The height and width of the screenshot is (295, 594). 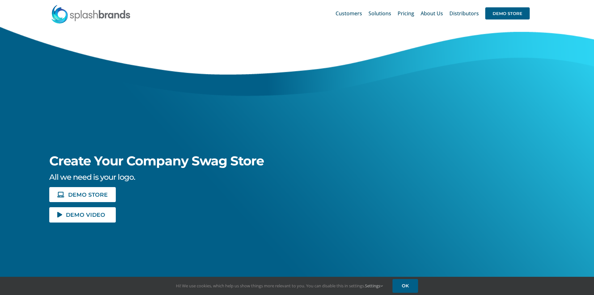 What do you see at coordinates (156, 161) in the screenshot?
I see `span: Create Your Company Swag Store` at bounding box center [156, 161].